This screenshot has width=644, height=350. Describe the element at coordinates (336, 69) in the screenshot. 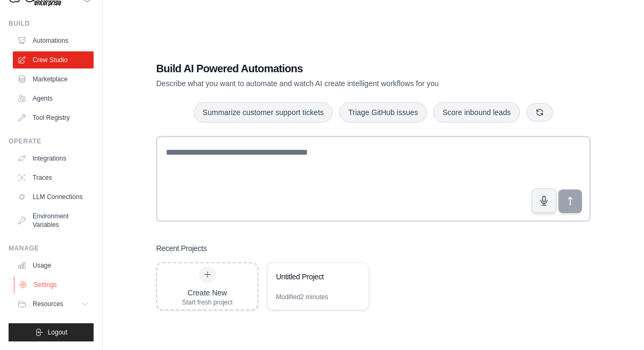

I see `h1: Build AI Powered Automations` at that location.